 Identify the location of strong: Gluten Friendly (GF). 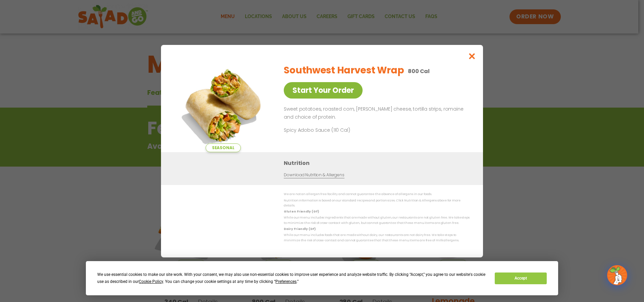
(301, 212).